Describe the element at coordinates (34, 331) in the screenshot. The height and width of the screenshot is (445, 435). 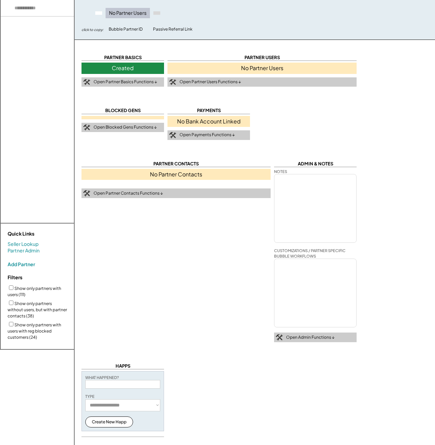
I see `label: Show only partners with users with reg blocked customers (24)` at that location.